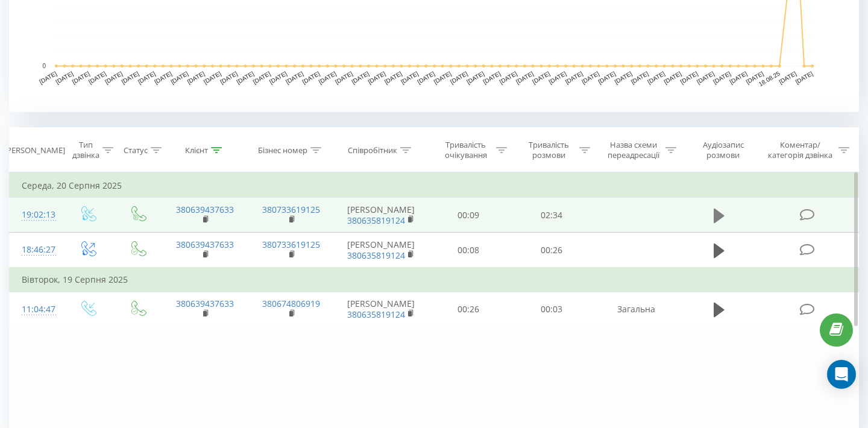 This screenshot has height=428, width=868. What do you see at coordinates (36, 250) in the screenshot?
I see `div: 18:46:27` at bounding box center [36, 250].